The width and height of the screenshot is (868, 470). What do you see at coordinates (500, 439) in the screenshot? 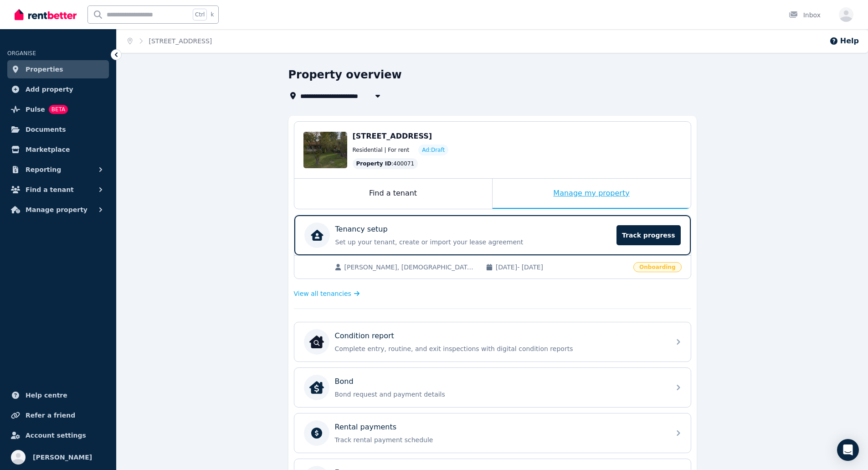
I see `p: Track rental payment schedule` at bounding box center [500, 439].